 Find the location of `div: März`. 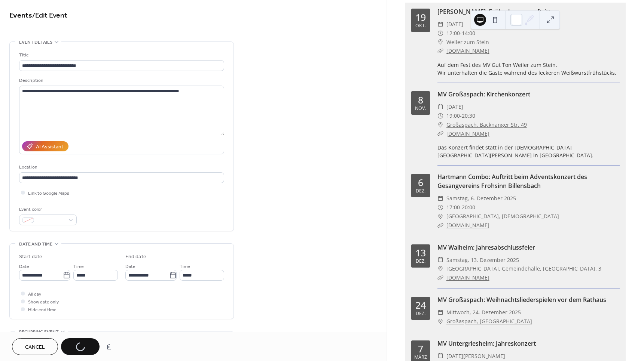

div: März is located at coordinates (421, 358).